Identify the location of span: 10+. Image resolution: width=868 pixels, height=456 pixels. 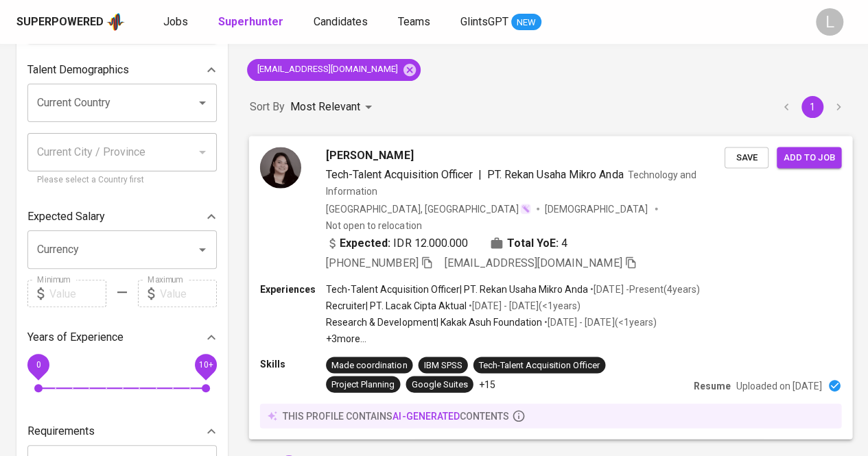
(205, 365).